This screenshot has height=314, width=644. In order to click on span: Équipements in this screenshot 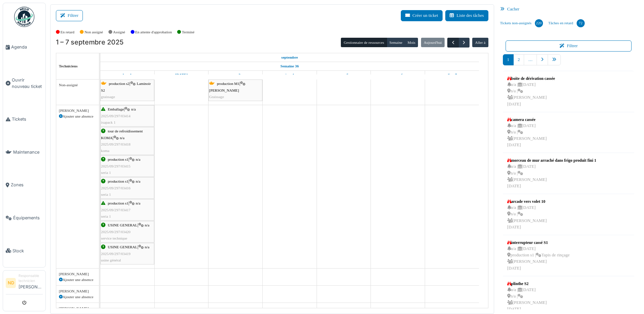, I will do `click(28, 218)`.